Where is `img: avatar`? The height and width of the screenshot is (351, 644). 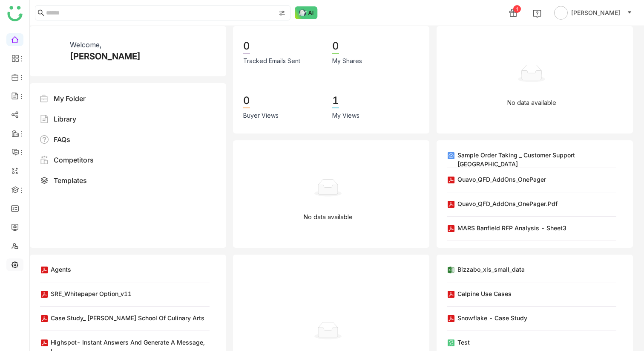 img: avatar is located at coordinates (561, 13).